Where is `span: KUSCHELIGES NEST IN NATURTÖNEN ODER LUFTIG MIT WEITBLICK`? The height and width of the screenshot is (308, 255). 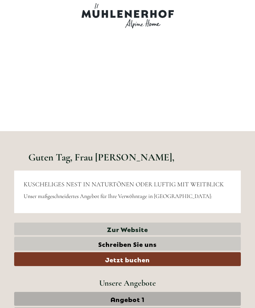
span: KUSCHELIGES NEST IN NATURTÖNEN ODER LUFTIG MIT WEITBLICK is located at coordinates (124, 184).